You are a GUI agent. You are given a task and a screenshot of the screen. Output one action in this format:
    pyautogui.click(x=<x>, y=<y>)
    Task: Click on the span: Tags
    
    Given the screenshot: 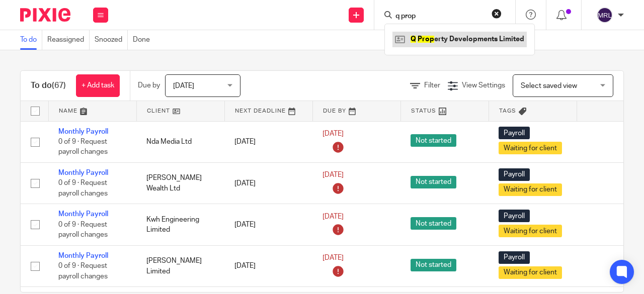 What is the action you would take?
    pyautogui.click(x=508, y=111)
    